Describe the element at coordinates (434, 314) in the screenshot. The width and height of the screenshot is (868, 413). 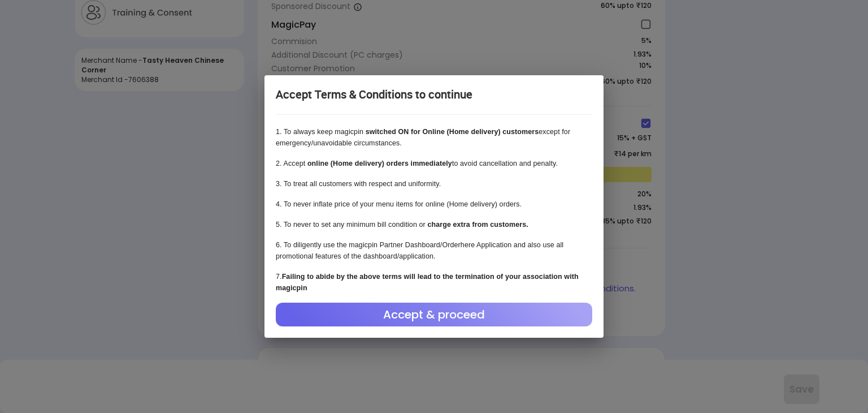
I see `div: Accept & proceed` at that location.